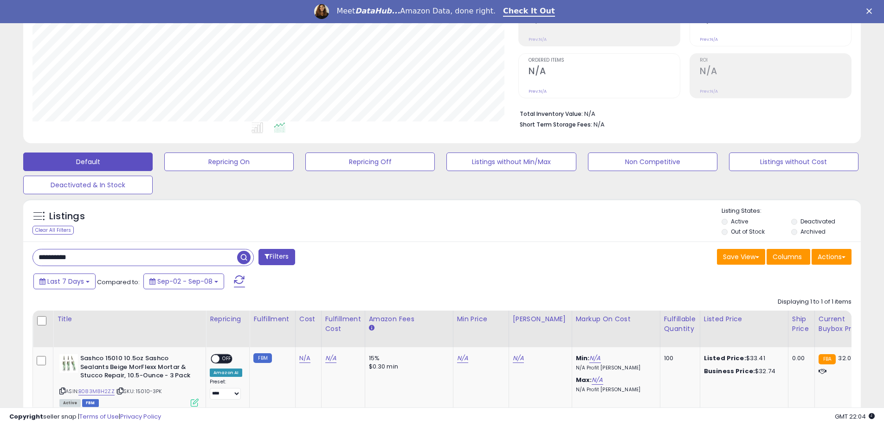 This screenshot has height=426, width=884. What do you see at coordinates (227, 359) in the screenshot?
I see `span: OFF` at bounding box center [227, 359].